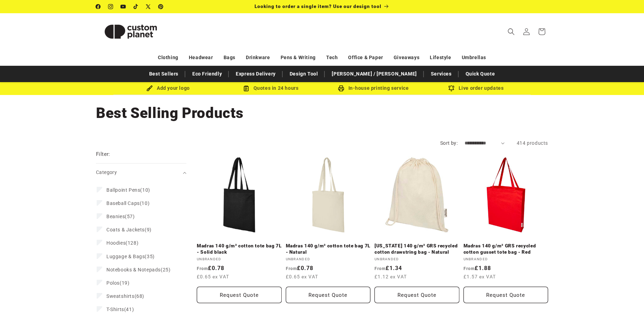 The image size is (644, 317). I want to click on span: 414 products, so click(532, 143).